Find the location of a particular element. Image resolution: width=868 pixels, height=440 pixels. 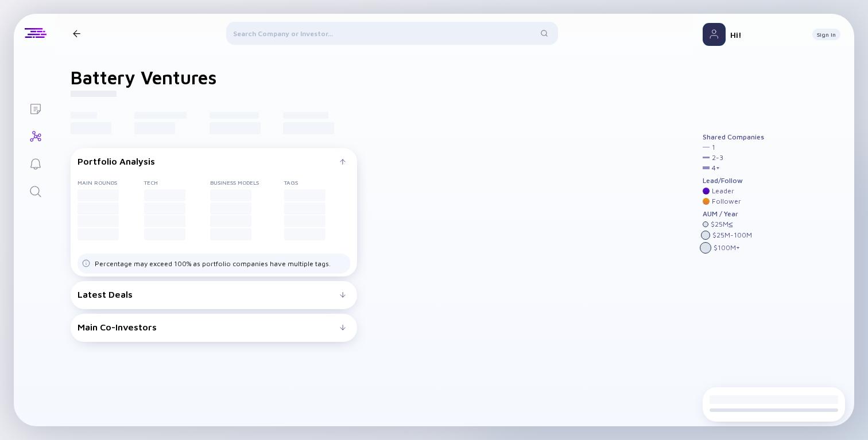

a: Reminders is located at coordinates (35, 163).